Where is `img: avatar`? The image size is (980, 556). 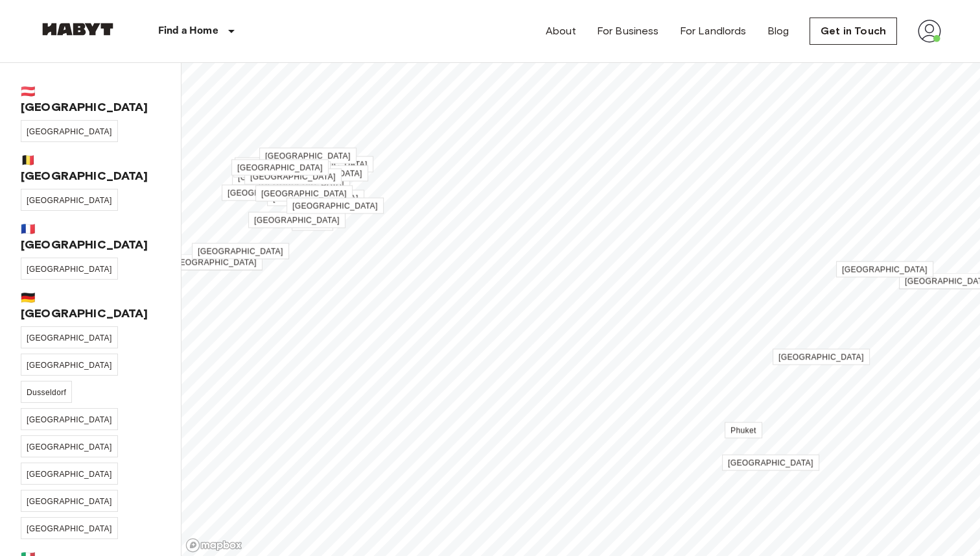 img: avatar is located at coordinates (930, 31).